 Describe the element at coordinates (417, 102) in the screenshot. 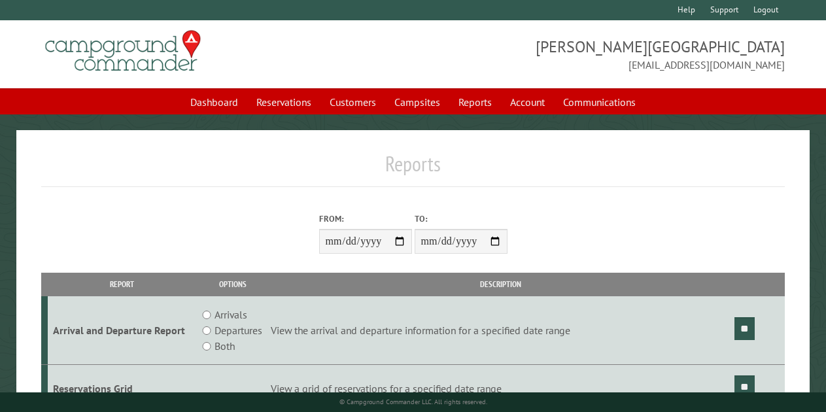

I see `a: Campsites` at that location.